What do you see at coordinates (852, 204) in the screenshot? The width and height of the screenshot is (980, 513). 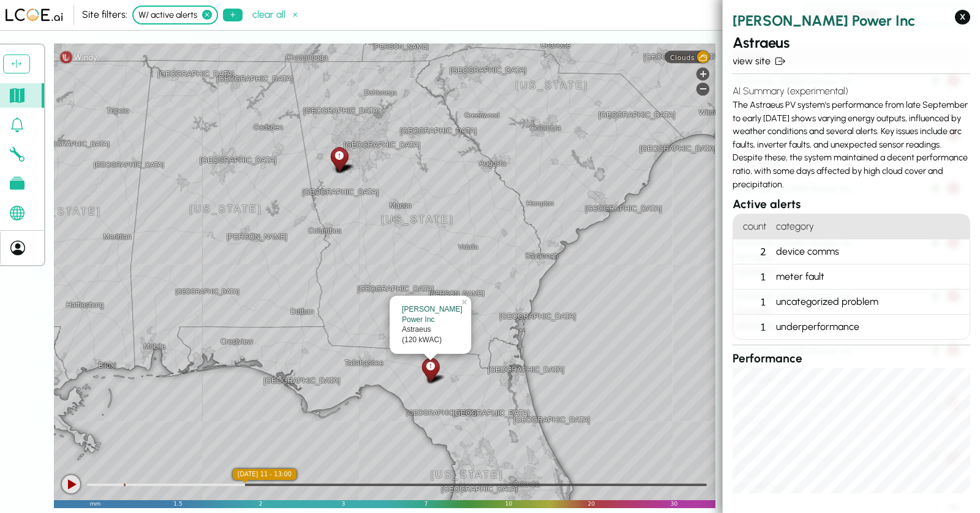 I see `h3: Active alerts` at bounding box center [852, 204].